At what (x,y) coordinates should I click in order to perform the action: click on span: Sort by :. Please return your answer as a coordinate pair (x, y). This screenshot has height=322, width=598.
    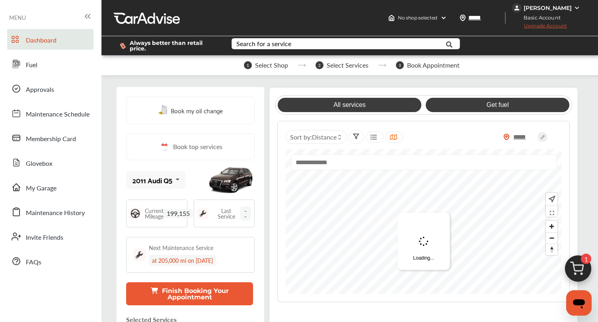
    Looking at the image, I should click on (313, 137).